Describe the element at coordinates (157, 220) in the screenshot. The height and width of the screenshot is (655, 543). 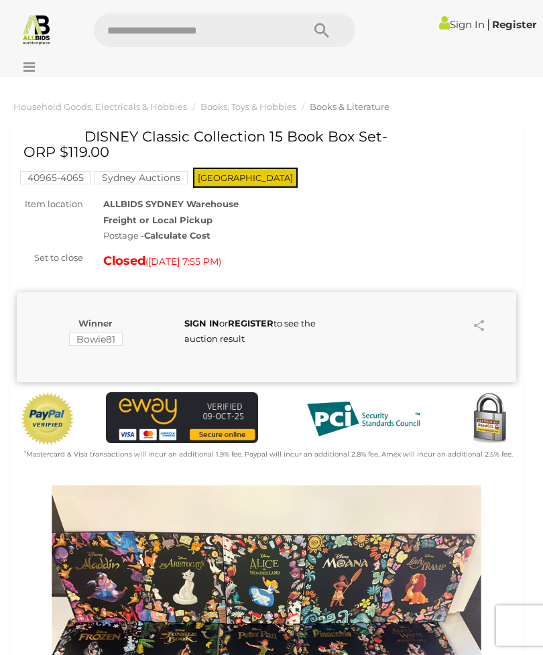
I see `strong: Freight or Local Pickup` at that location.